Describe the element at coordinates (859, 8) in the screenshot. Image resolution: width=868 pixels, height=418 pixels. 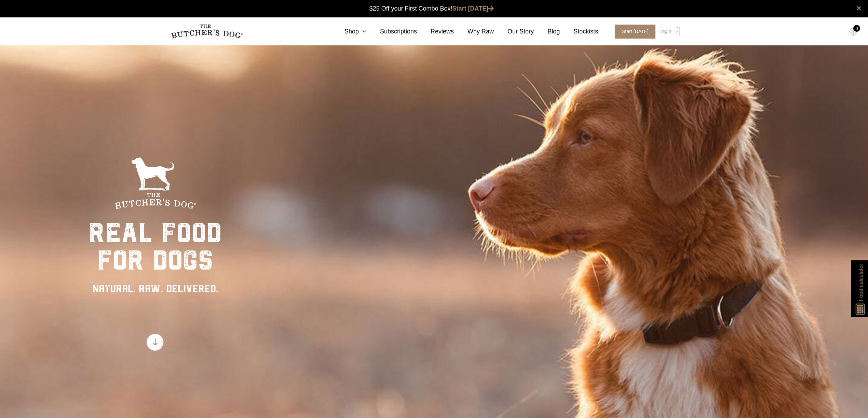
I see `a: close` at that location.